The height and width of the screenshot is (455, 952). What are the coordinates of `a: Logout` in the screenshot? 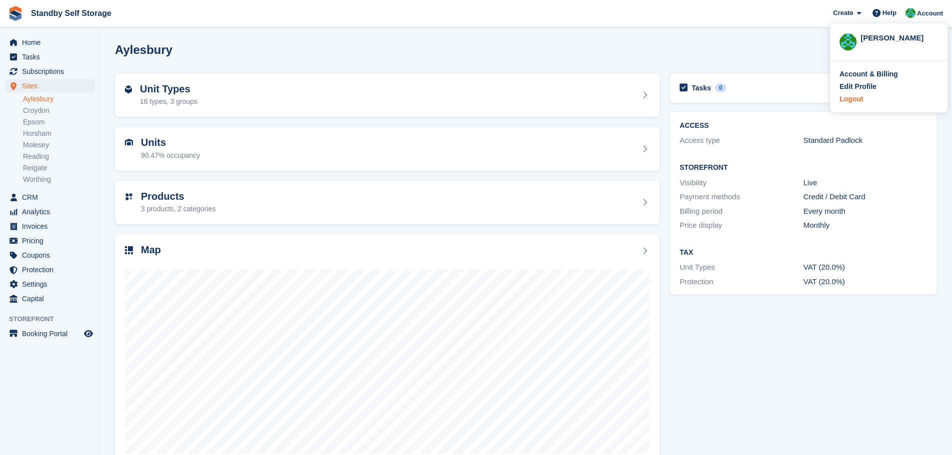 It's located at (888, 99).